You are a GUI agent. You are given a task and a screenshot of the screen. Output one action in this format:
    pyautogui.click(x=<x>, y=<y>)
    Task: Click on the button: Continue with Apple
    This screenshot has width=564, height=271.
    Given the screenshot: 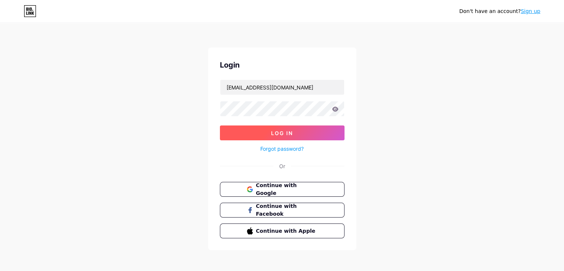 What is the action you would take?
    pyautogui.click(x=282, y=231)
    